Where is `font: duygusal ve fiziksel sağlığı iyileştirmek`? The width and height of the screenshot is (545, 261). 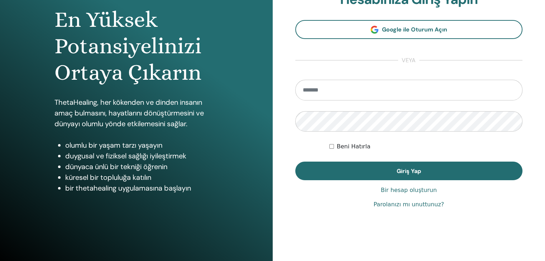
font: duygusal ve fiziksel sağlığı iyileştirmek is located at coordinates (126, 156).